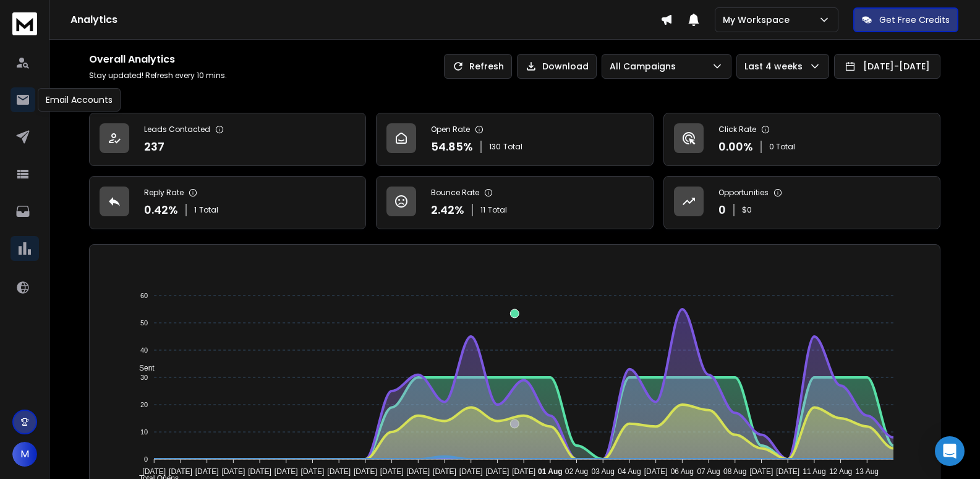 The width and height of the screenshot is (980, 479). Describe the element at coordinates (737, 129) in the screenshot. I see `p: Click Rate` at that location.